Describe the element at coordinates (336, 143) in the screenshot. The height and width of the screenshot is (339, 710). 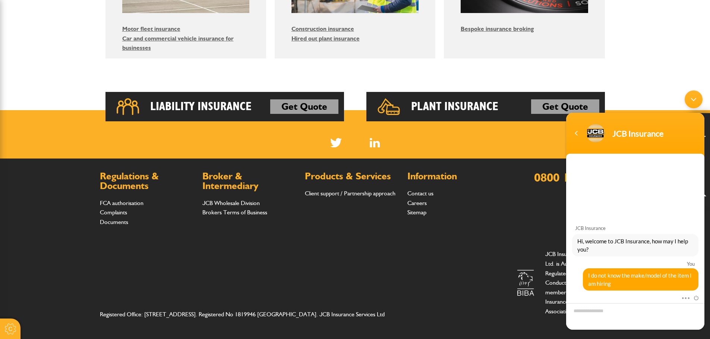
I see `img: Twitter` at that location.